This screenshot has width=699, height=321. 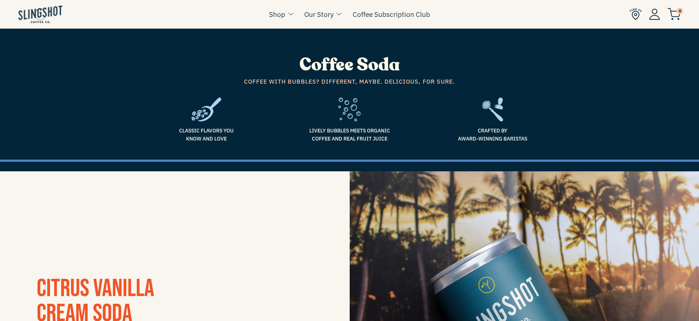 I want to click on span: 0, so click(x=680, y=11).